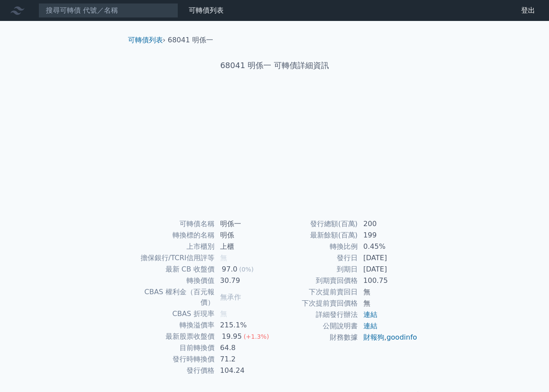 The image size is (549, 392). I want to click on td: 199, so click(388, 236).